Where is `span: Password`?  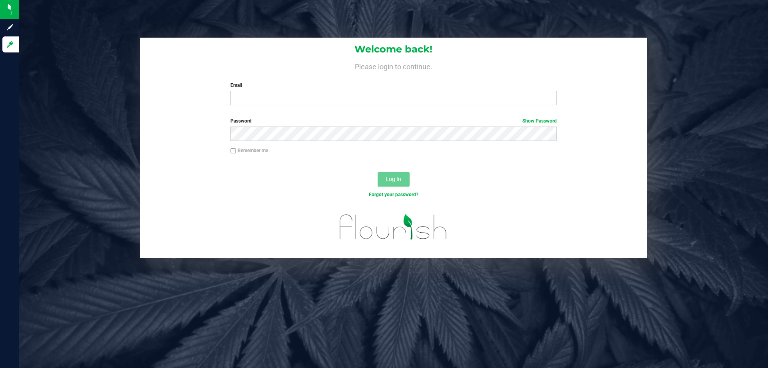 span: Password is located at coordinates (241, 121).